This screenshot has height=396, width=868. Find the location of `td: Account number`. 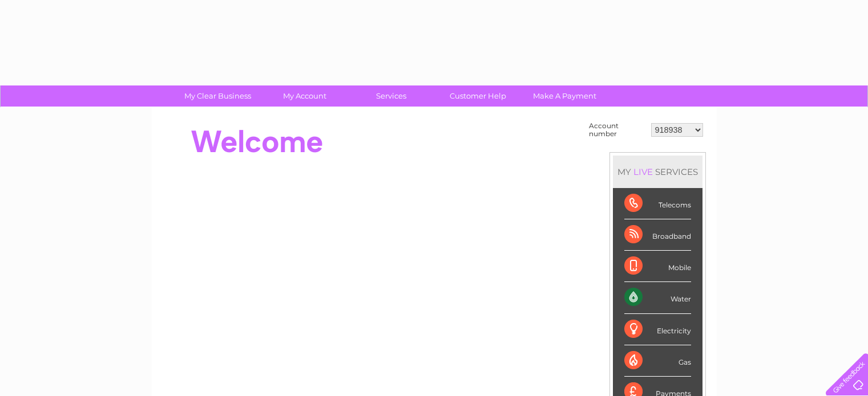

td: Account number is located at coordinates (617, 130).